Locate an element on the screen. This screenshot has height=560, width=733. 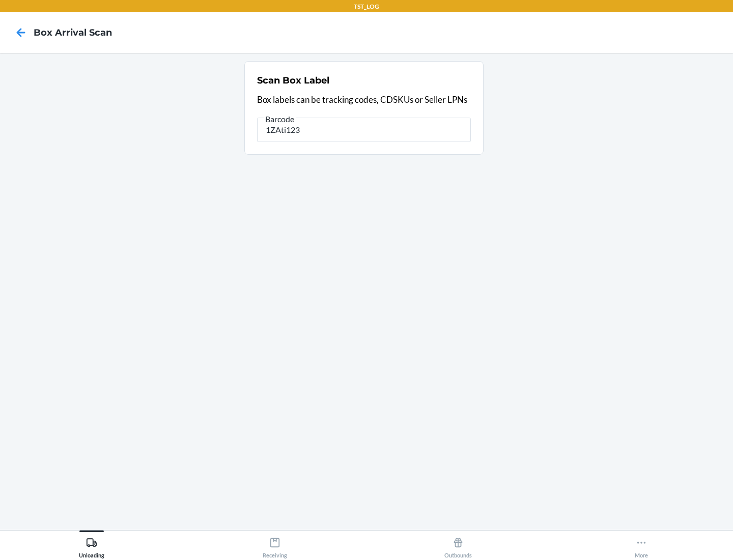
div: Receiving is located at coordinates (275, 546).